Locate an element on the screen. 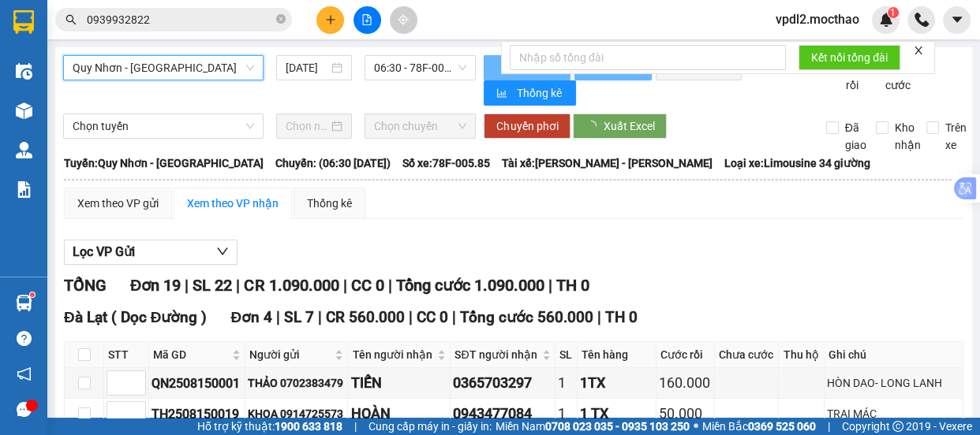 The height and width of the screenshot is (435, 980). div: Xem theo VP gửi is located at coordinates (117, 203).